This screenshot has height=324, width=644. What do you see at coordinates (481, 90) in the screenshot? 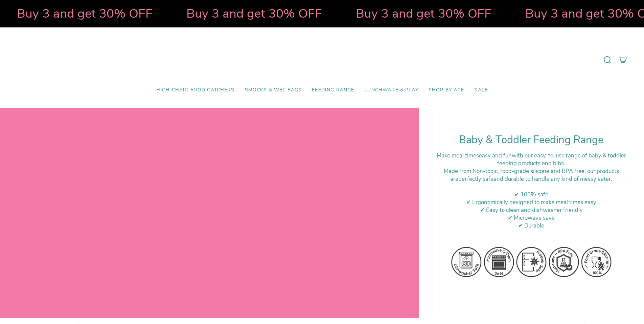
I see `a: SALE` at bounding box center [481, 90].